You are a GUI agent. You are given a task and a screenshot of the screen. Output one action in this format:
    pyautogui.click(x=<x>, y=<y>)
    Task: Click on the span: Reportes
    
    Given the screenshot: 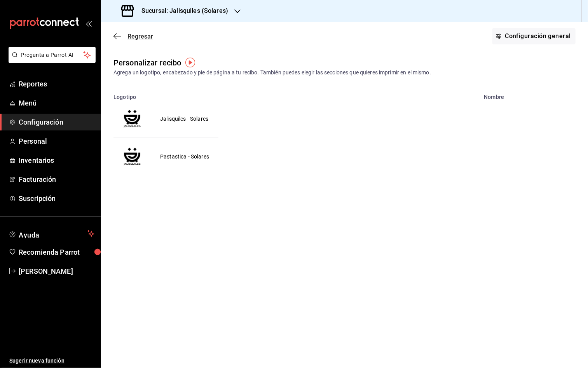 What is the action you would take?
    pyautogui.click(x=56, y=84)
    